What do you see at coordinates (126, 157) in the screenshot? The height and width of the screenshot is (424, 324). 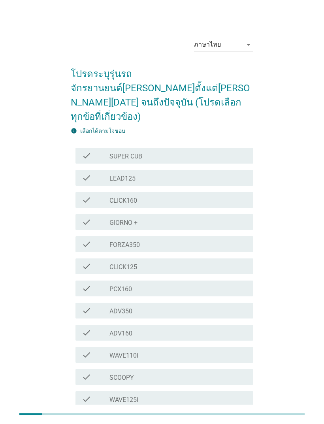 I see `label: SUPER CUB` at bounding box center [126, 157].